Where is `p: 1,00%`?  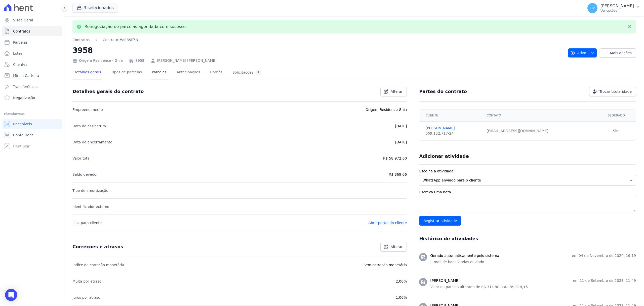 p: 1,00% is located at coordinates (401, 297).